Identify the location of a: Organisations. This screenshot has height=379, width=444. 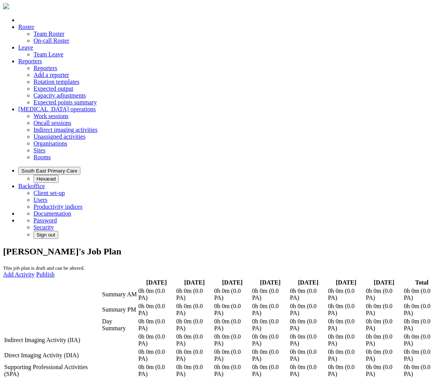
(50, 143).